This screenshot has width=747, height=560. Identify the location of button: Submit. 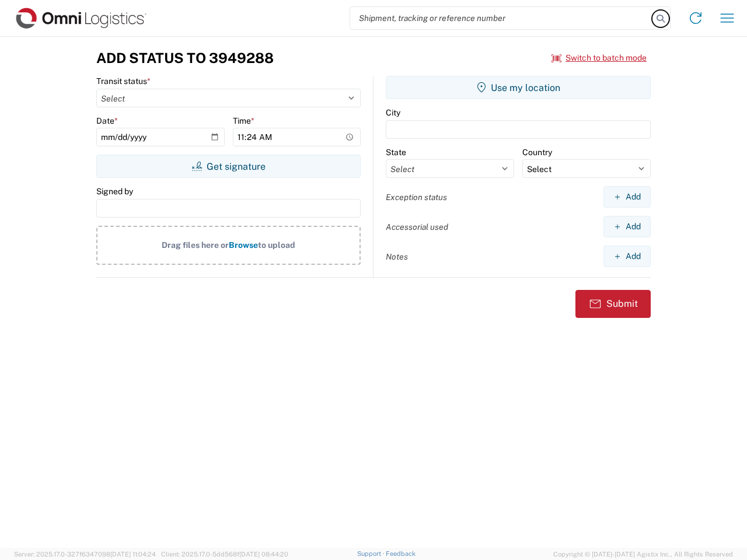
(613, 304).